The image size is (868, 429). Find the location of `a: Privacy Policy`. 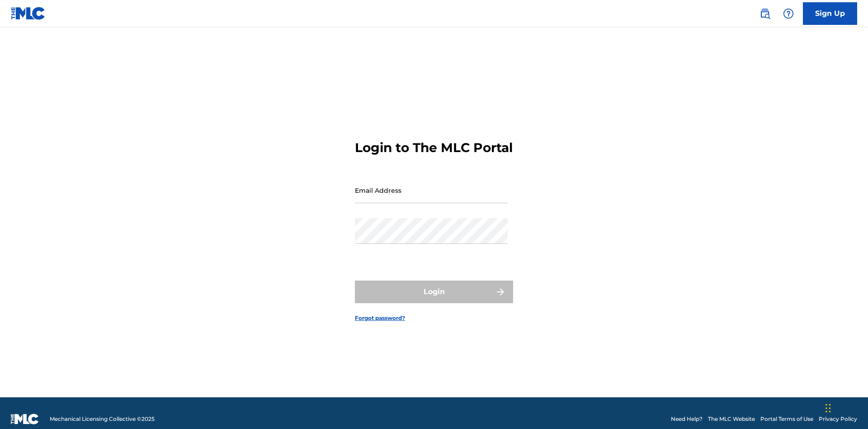

a: Privacy Policy is located at coordinates (838, 419).